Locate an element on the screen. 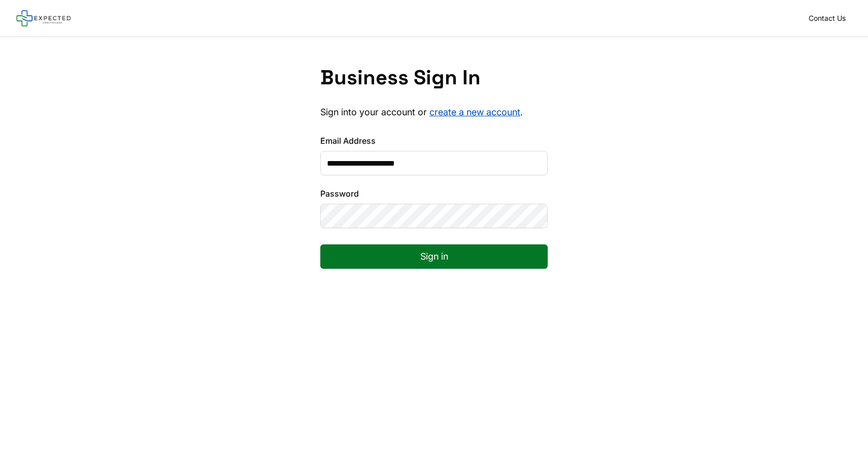 This screenshot has height=472, width=868. p: Sign into your account or . is located at coordinates (434, 112).